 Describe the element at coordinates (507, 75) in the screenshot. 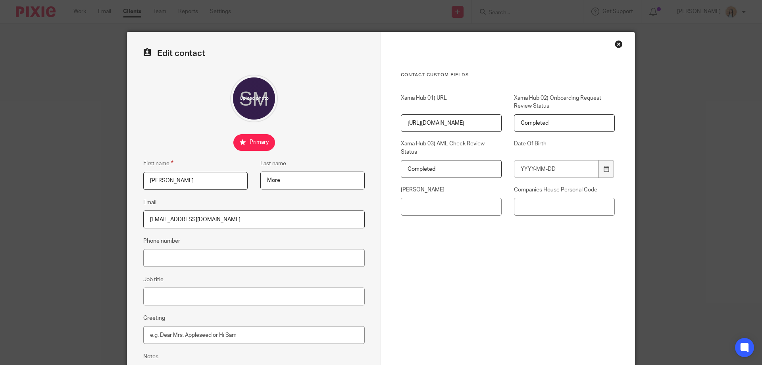

I see `h3: Contact Custom fields` at that location.